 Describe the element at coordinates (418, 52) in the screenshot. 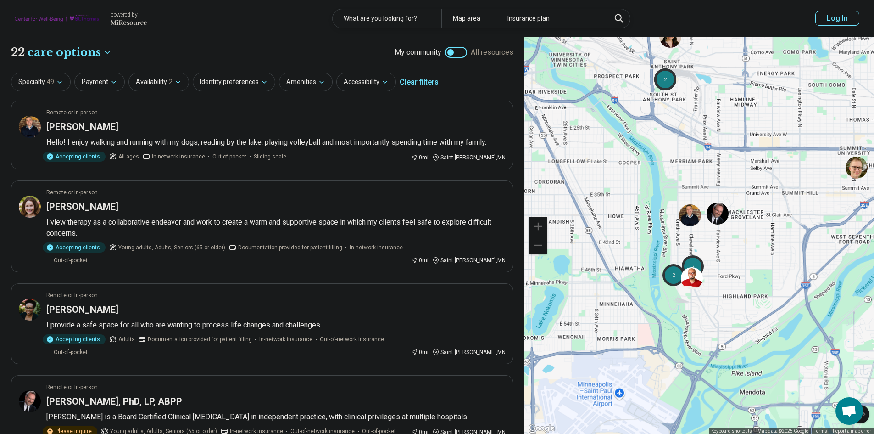

I see `span: My community` at that location.